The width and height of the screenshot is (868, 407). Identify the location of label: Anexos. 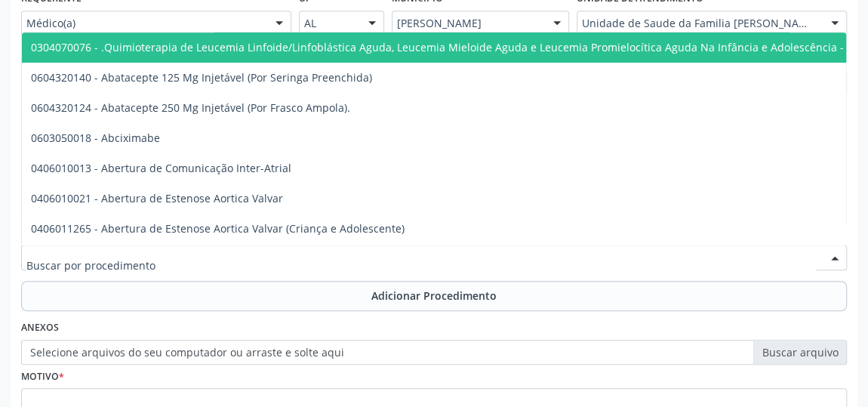
(40, 328).